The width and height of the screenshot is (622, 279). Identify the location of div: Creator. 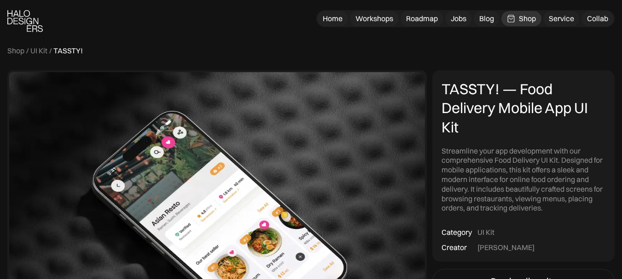
(454, 248).